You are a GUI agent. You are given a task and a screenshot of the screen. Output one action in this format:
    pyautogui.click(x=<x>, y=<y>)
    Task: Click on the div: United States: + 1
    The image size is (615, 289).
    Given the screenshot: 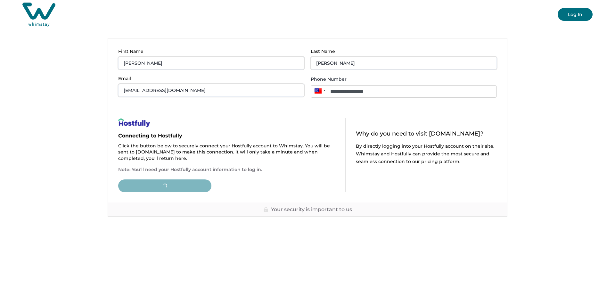 What is the action you would take?
    pyautogui.click(x=319, y=91)
    